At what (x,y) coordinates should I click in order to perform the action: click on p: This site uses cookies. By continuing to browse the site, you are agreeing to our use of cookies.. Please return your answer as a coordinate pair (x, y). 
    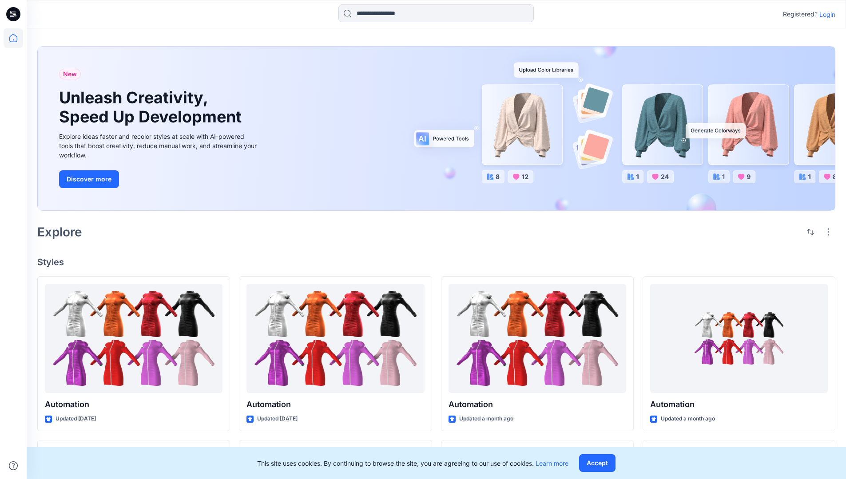
    Looking at the image, I should click on (412, 463).